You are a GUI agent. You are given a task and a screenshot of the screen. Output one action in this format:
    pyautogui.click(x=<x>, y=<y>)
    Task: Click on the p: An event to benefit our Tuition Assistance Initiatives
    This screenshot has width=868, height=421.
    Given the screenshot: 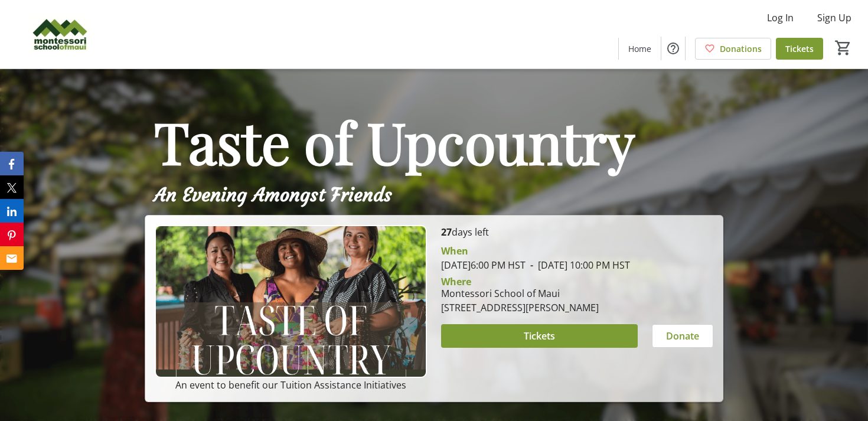 What is the action you would take?
    pyautogui.click(x=291, y=385)
    